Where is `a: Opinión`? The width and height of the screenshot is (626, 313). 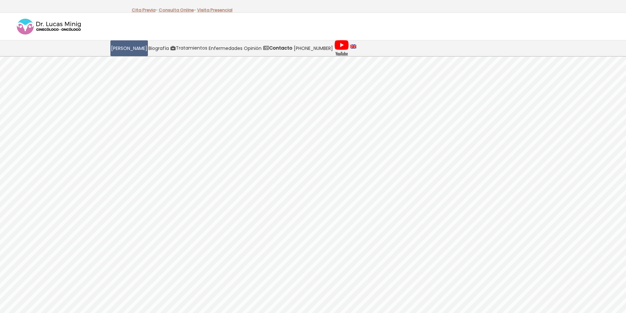
a: Opinión is located at coordinates (253, 48).